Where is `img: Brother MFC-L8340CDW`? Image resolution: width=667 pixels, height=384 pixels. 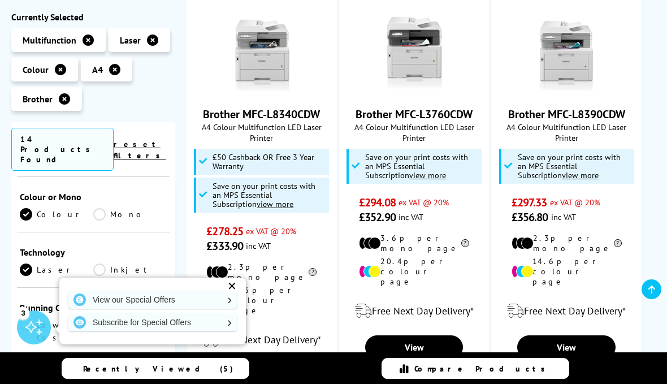
img: Brother MFC-L8340CDW is located at coordinates (262, 53).